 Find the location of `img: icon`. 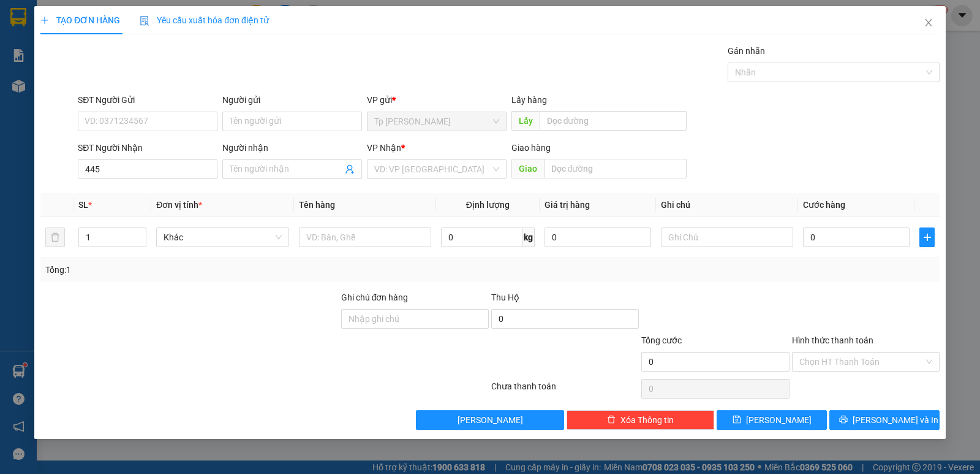

img: icon is located at coordinates (145, 21).